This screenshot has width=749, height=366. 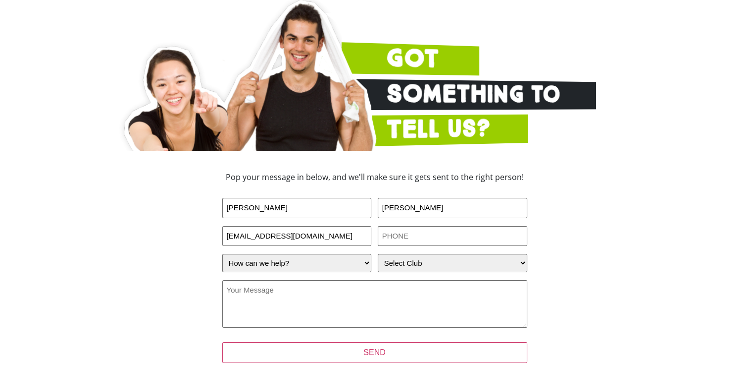 I want to click on input: SEND, so click(x=375, y=352).